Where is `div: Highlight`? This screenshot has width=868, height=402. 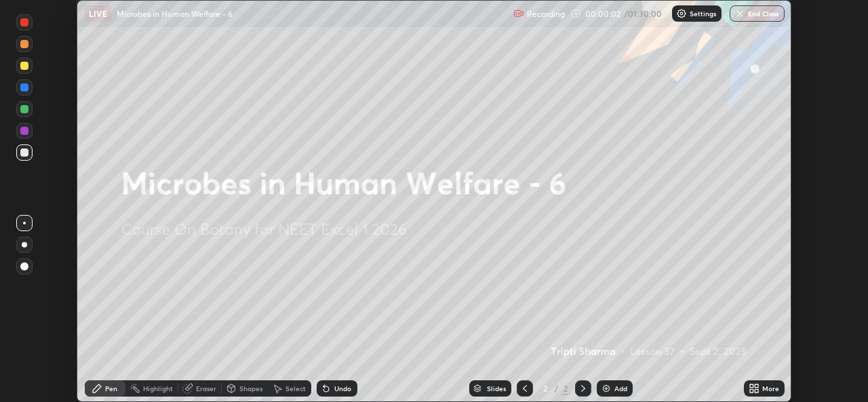 div: Highlight is located at coordinates (158, 389).